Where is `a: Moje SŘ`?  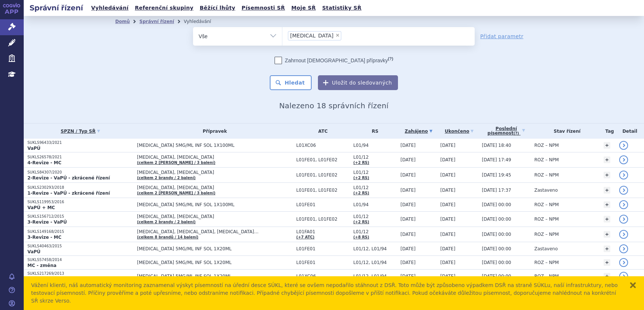 a: Moje SŘ is located at coordinates (304, 8).